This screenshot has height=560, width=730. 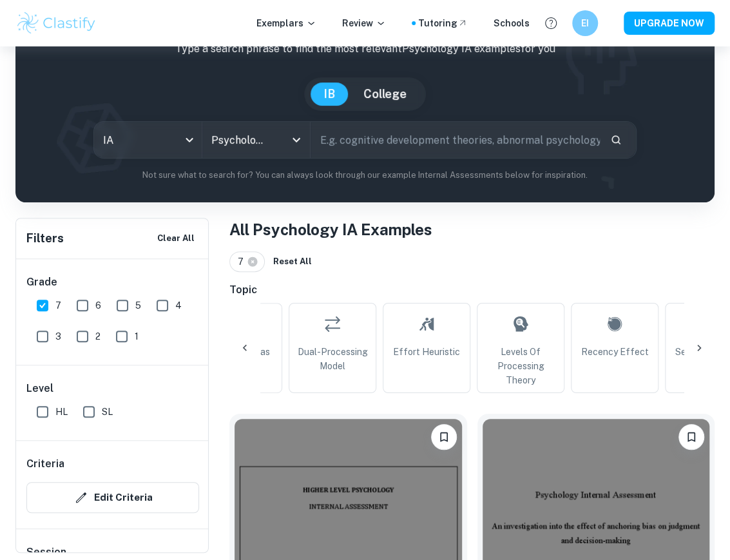 What do you see at coordinates (454, 140) in the screenshot?
I see `input: E.g. cognitive development theories, abnormal psychology case studies, social psychology experime...` at bounding box center [454, 140].